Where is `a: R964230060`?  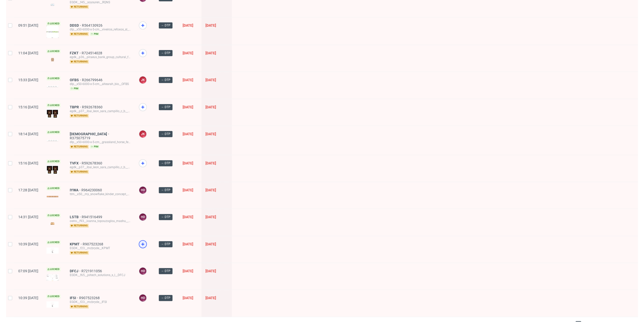
a: R964230060 is located at coordinates (92, 190).